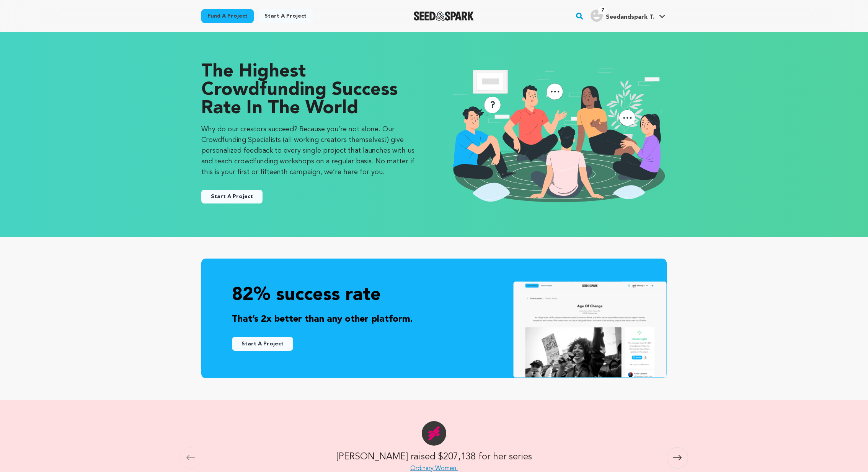 The image size is (868, 472). Describe the element at coordinates (630, 17) in the screenshot. I see `span: Seedandspark T.` at that location.